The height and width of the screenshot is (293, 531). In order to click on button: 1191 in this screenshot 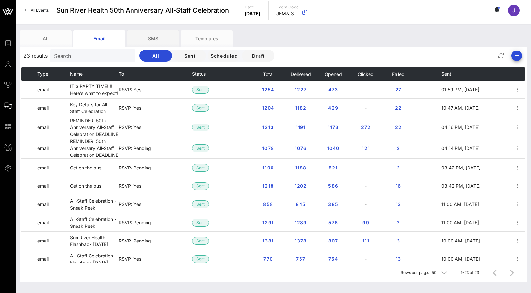, I will do `click(300, 127)`.